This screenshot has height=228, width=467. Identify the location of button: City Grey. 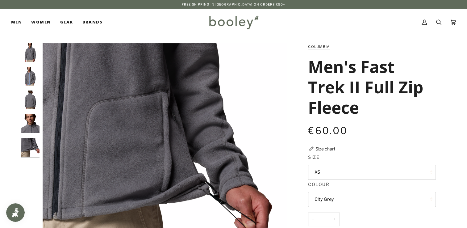
(372, 199).